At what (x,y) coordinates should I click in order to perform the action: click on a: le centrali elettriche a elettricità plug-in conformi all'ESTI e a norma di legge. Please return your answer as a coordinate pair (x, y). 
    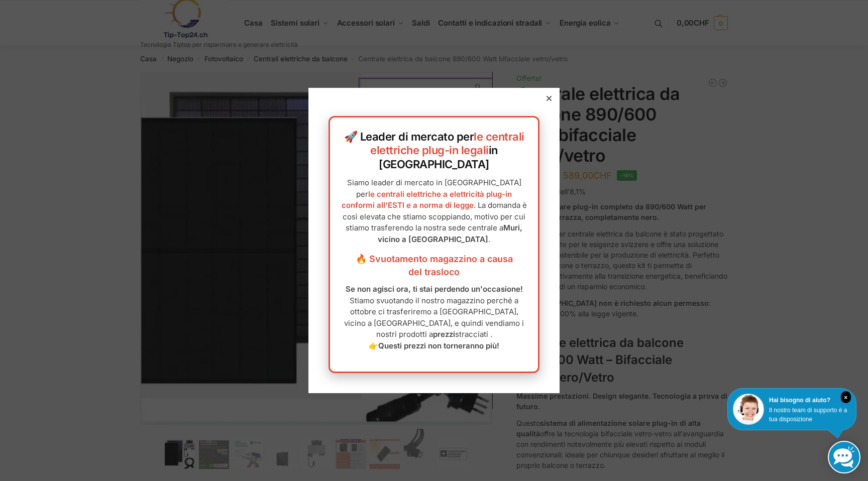
    Looking at the image, I should click on (427, 199).